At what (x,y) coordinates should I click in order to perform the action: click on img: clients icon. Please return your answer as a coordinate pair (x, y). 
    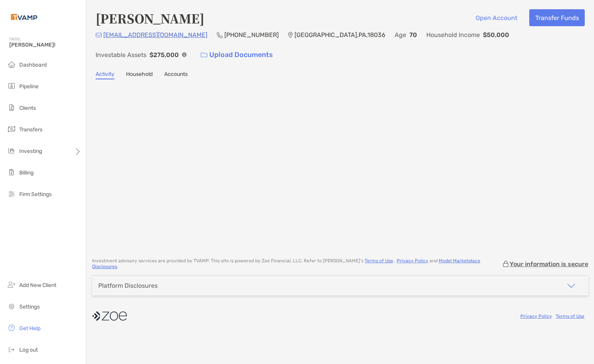
    Looking at the image, I should click on (11, 107).